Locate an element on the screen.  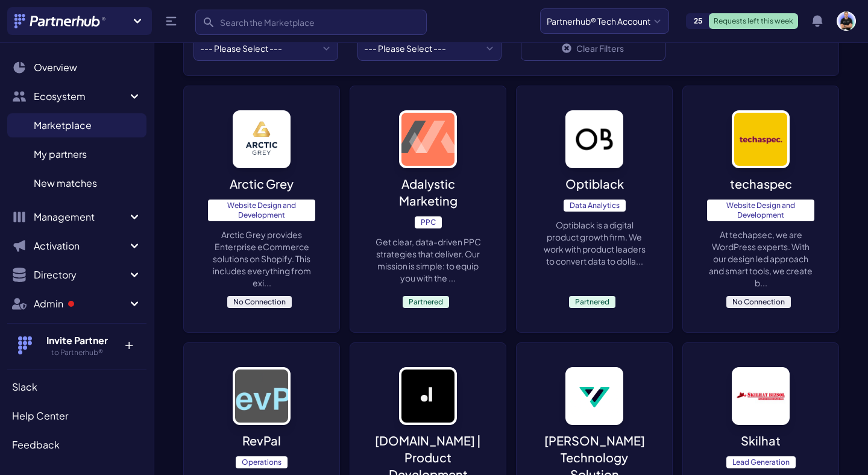
span: Admin is located at coordinates (80, 304).